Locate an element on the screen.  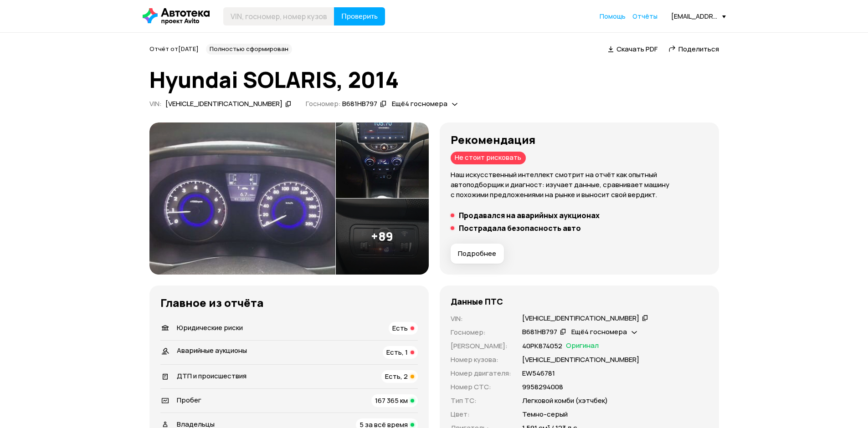
a: Помощь is located at coordinates (612, 16).